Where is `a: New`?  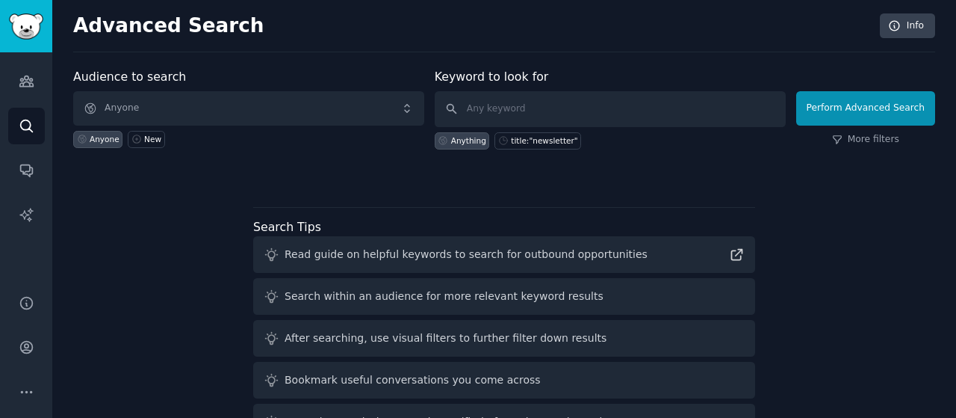
a: New is located at coordinates (146, 139).